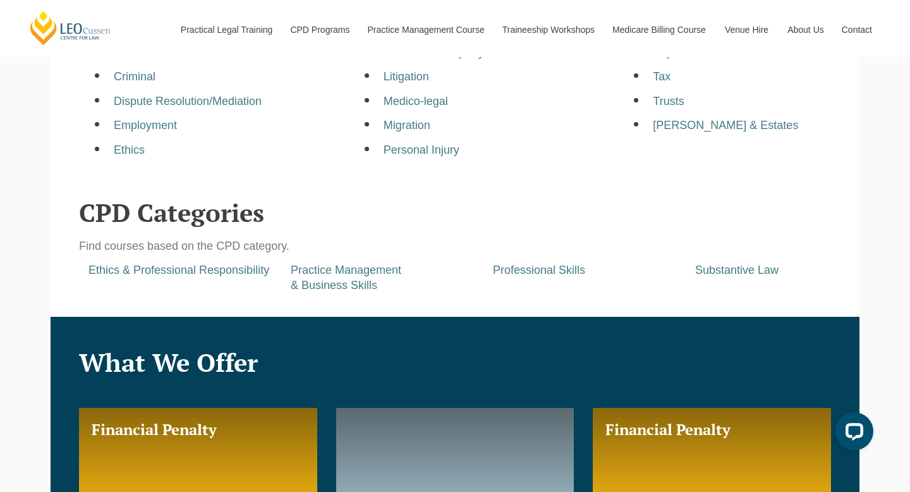  I want to click on a: Employment, so click(145, 125).